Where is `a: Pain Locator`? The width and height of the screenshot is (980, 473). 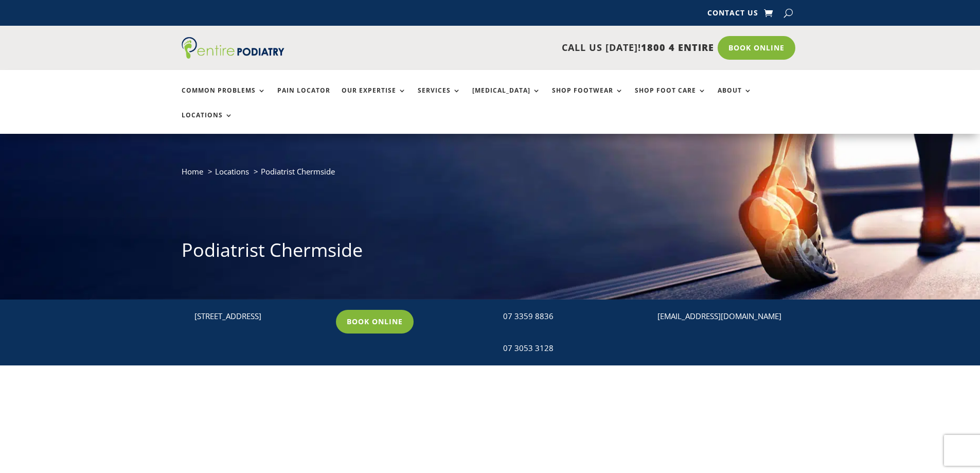
a: Pain Locator is located at coordinates (304, 97).